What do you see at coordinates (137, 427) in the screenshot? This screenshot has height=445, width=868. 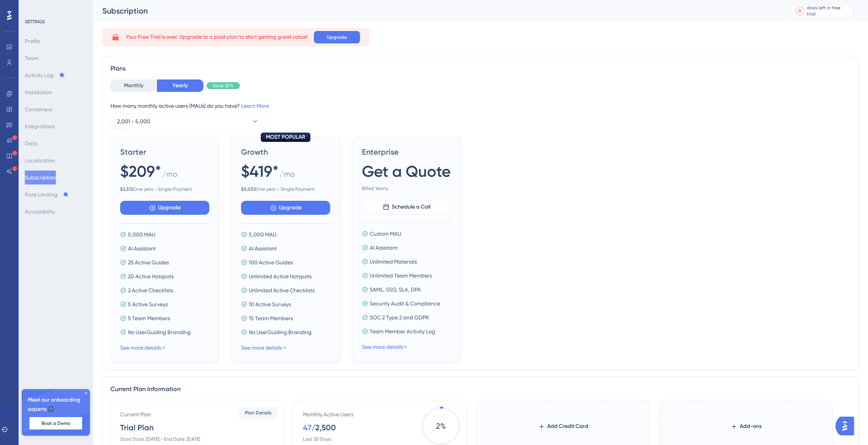 I see `div: Trial Plan` at bounding box center [137, 427].